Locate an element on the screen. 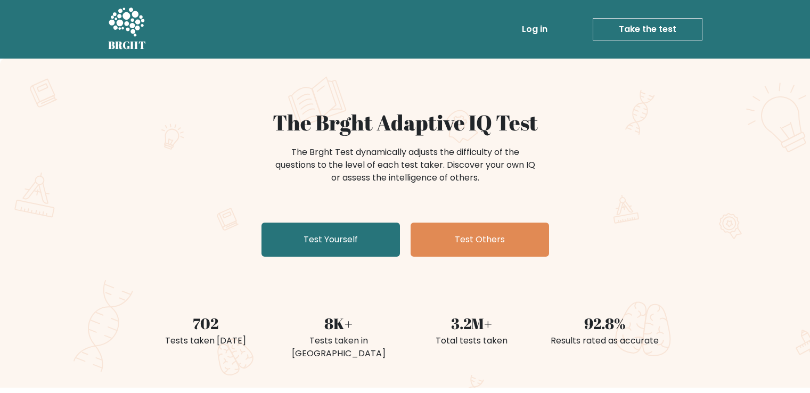 The width and height of the screenshot is (810, 393). div: Results rated as accurate is located at coordinates (605, 341).